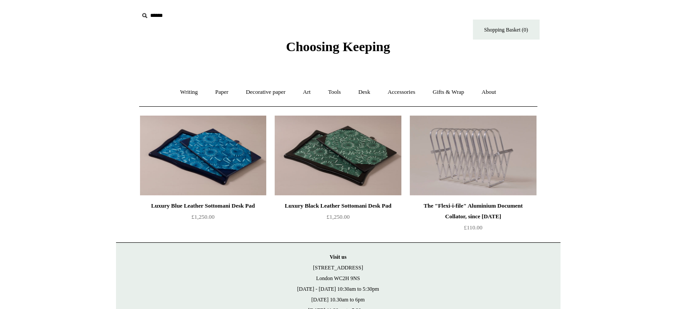  I want to click on a: Paper, so click(222, 92).